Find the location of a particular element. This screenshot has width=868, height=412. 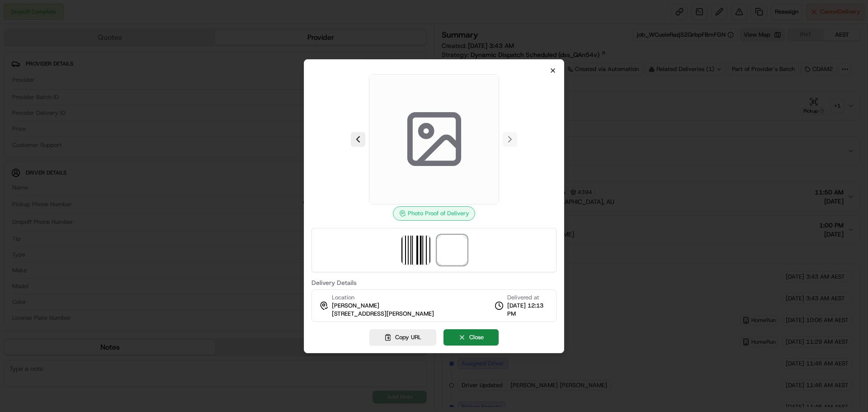

span: Location is located at coordinates (343, 298).